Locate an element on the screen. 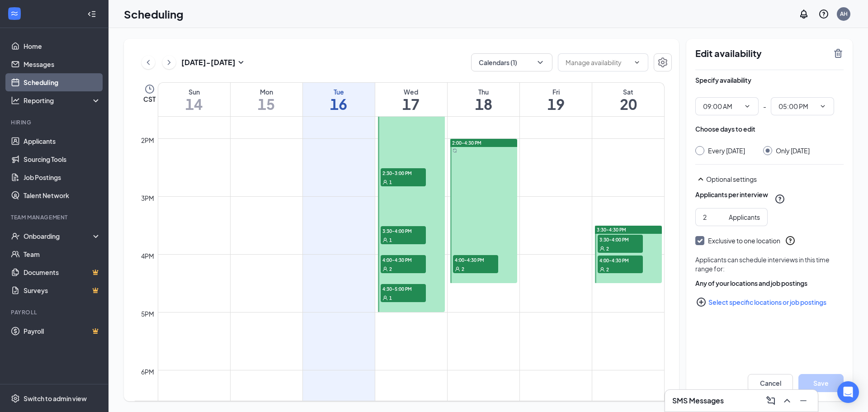  span: 3:30-4:30 PM is located at coordinates (611, 230).